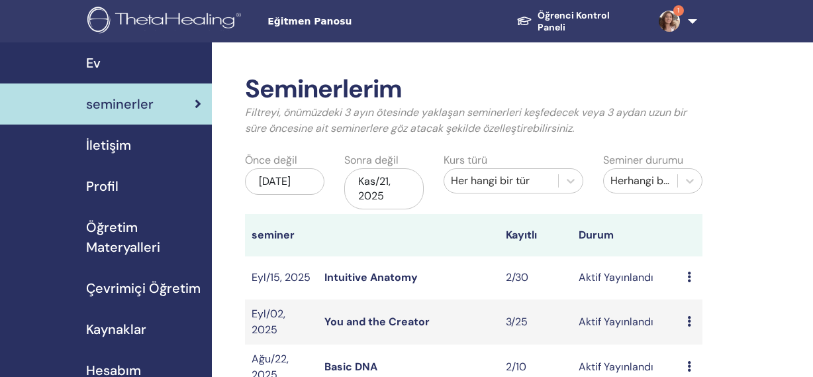  Describe the element at coordinates (640, 181) in the screenshot. I see `div: Herhangi bir durum` at that location.